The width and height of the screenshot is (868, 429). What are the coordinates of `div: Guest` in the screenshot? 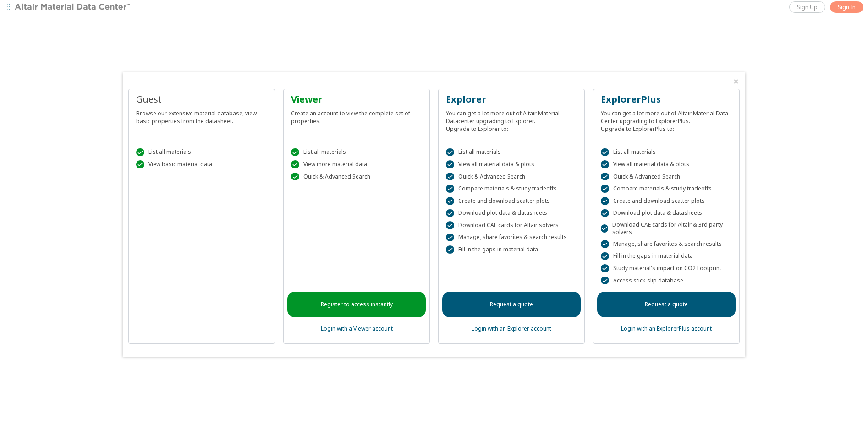 It's located at (202, 99).